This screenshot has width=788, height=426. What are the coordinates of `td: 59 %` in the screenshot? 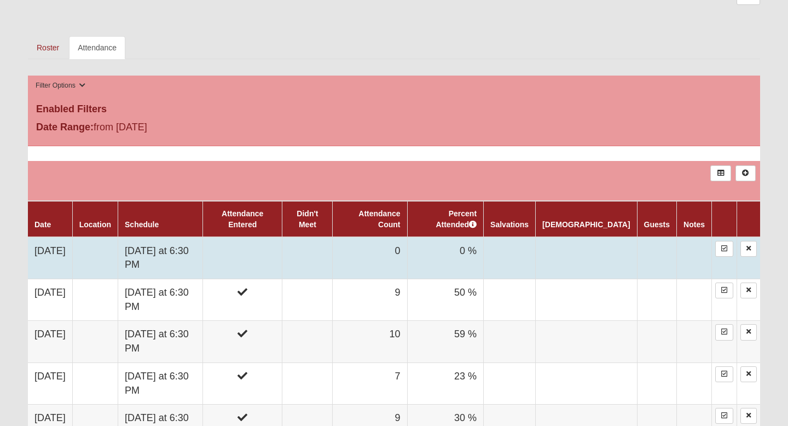 It's located at (445, 341).